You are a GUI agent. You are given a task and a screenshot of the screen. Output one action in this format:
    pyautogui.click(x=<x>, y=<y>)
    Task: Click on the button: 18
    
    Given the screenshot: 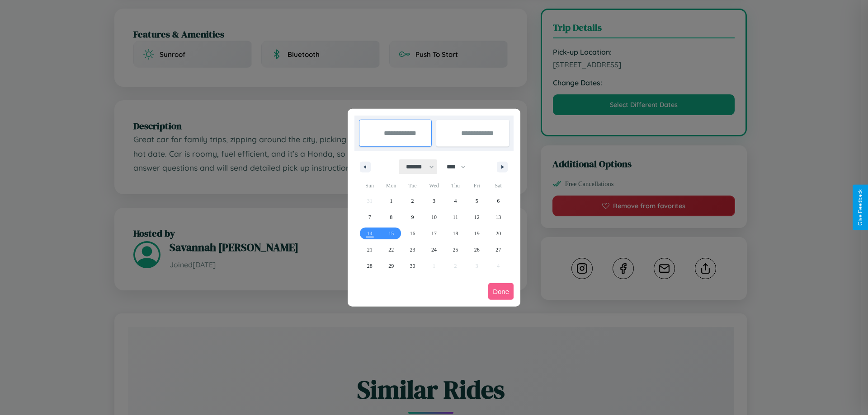 What is the action you would take?
    pyautogui.click(x=455, y=233)
    